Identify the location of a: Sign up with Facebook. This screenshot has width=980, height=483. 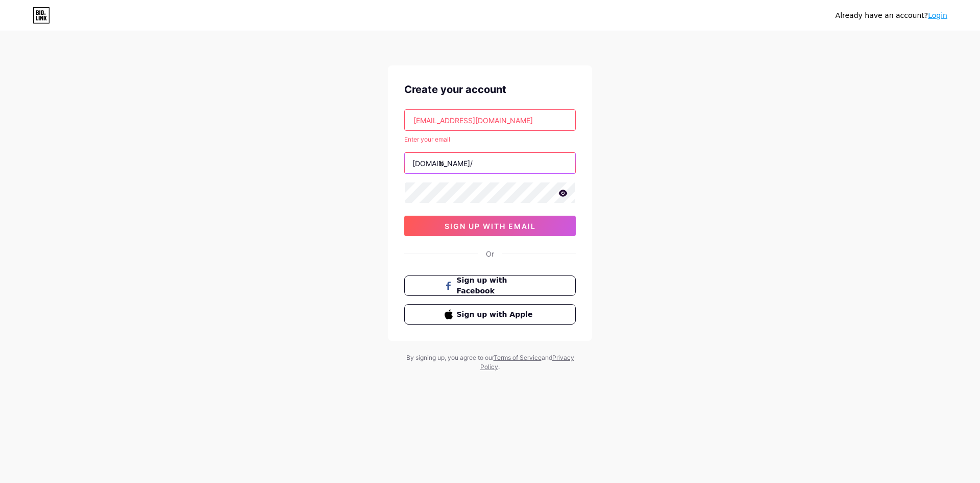
(490, 286).